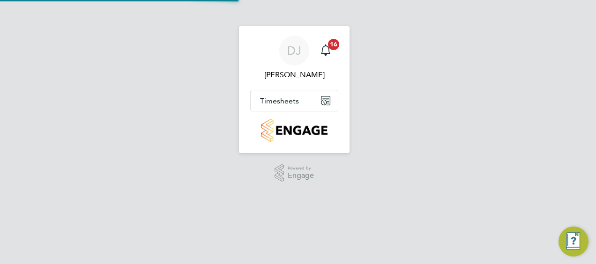 The height and width of the screenshot is (264, 596). Describe the element at coordinates (294, 101) in the screenshot. I see `button: Timesheets` at that location.